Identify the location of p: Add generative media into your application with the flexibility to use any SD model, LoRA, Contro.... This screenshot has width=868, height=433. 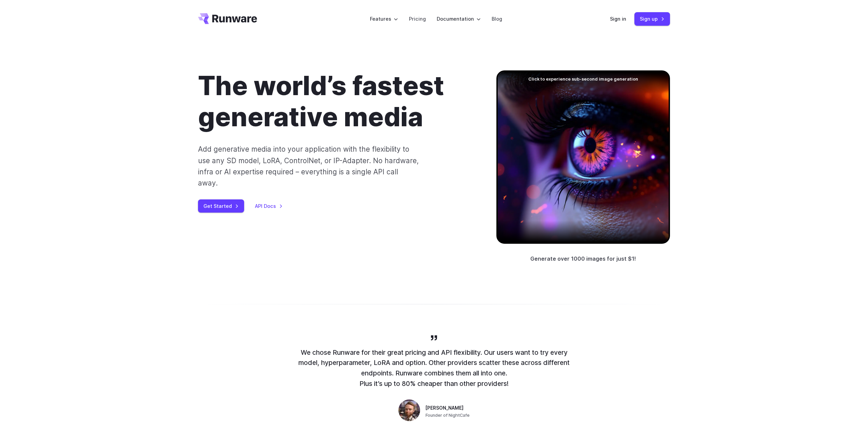
(309, 166).